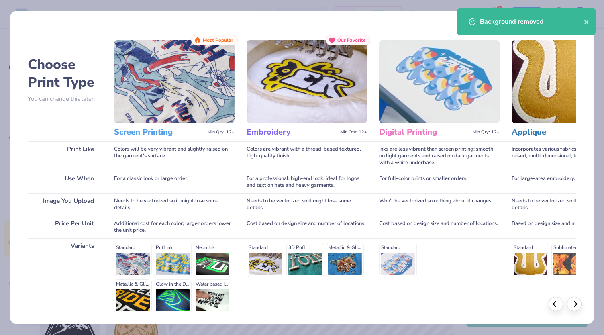 This screenshot has width=604, height=335. Describe the element at coordinates (65, 278) in the screenshot. I see `div: Variants` at that location.